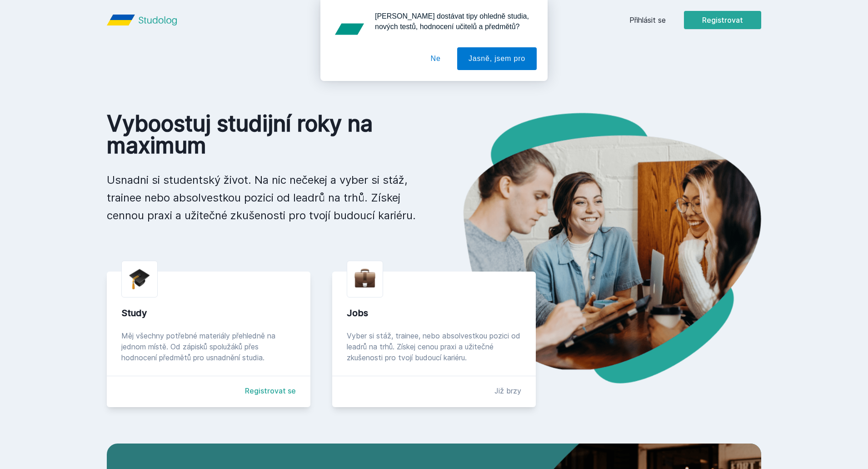 This screenshot has width=868, height=469. Describe the element at coordinates (209, 347) in the screenshot. I see `div: Měj všechny potřebné materiály přehledně na jednom místě. Od zápisků spolužáků přes hodnocení pře...` at that location.